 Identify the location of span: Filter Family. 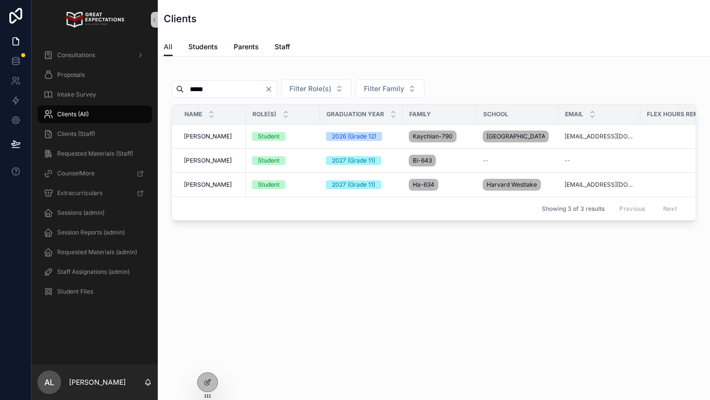
(384, 89).